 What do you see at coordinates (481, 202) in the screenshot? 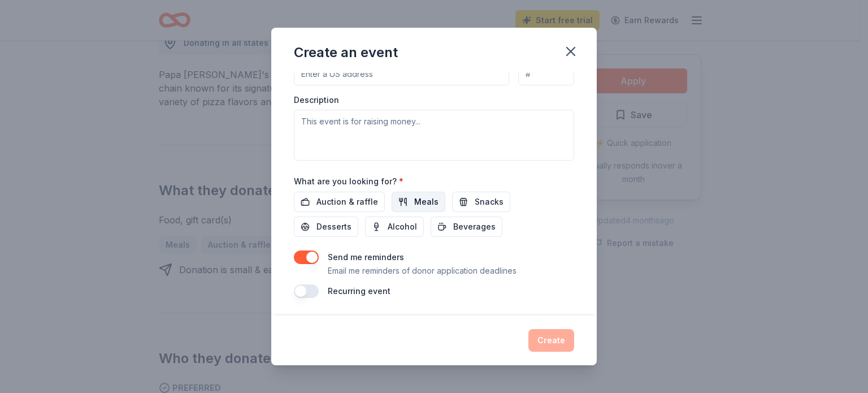
I see `button: Snacks` at bounding box center [481, 202].